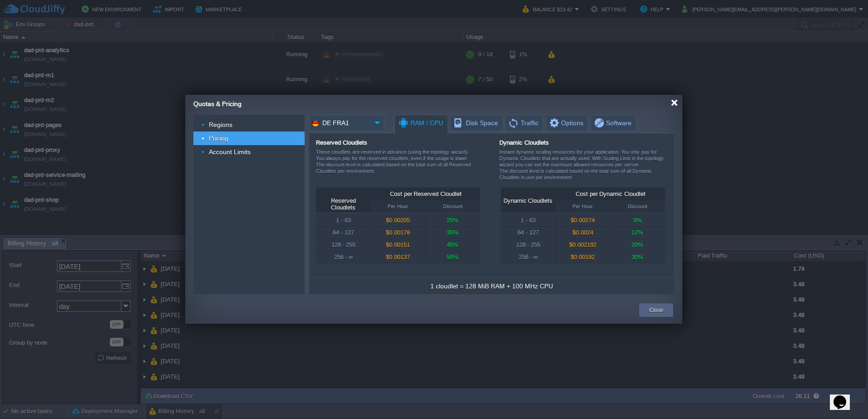 Image resolution: width=868 pixels, height=419 pixels. What do you see at coordinates (638, 257) in the screenshot?
I see `div: 30%` at bounding box center [638, 257].